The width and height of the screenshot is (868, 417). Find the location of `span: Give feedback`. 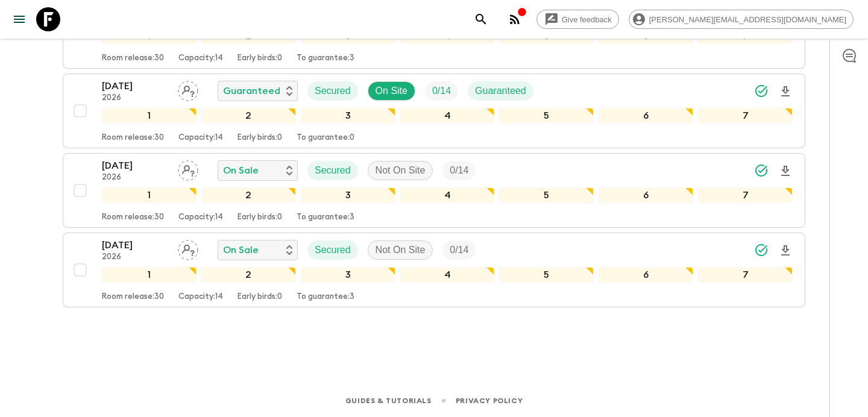

span: Give feedback is located at coordinates (586, 19).